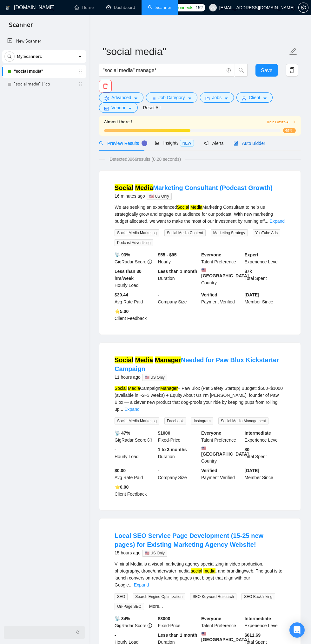 Image resolution: width=311 pixels, height=644 pixels. Describe the element at coordinates (252, 635) in the screenshot. I see `b: $ 611.69` at that location.